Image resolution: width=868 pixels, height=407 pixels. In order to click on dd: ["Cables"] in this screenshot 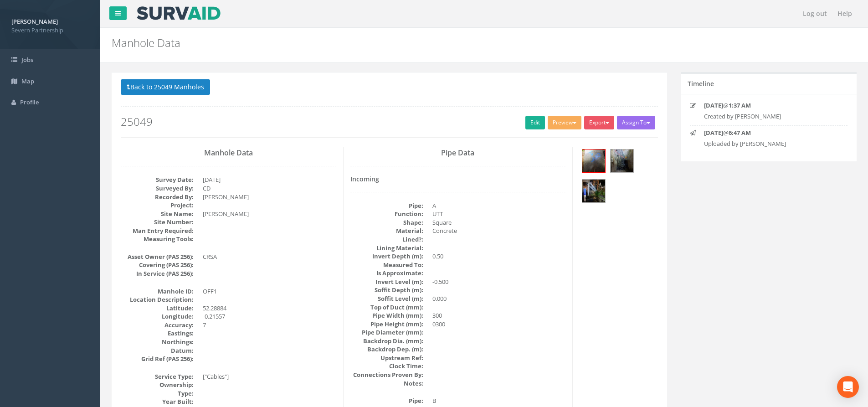, I will do `click(269, 376)`.